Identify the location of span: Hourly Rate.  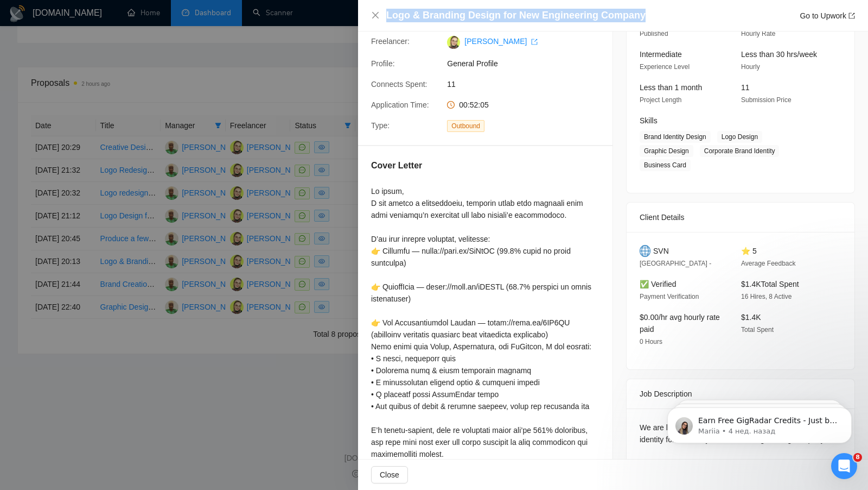
(758, 34).